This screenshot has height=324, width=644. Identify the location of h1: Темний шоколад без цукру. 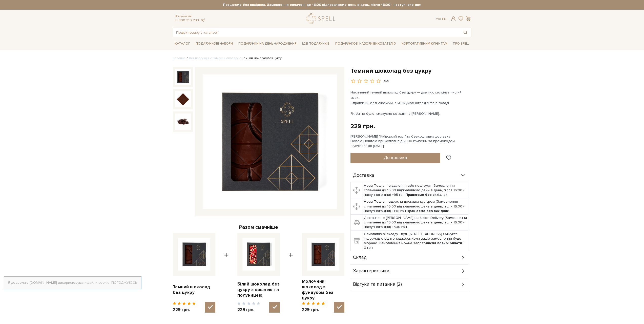
(411, 70).